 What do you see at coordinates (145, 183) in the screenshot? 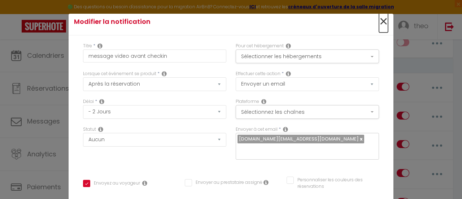
I see `i: Envoyer au voyageur` at bounding box center [145, 183].